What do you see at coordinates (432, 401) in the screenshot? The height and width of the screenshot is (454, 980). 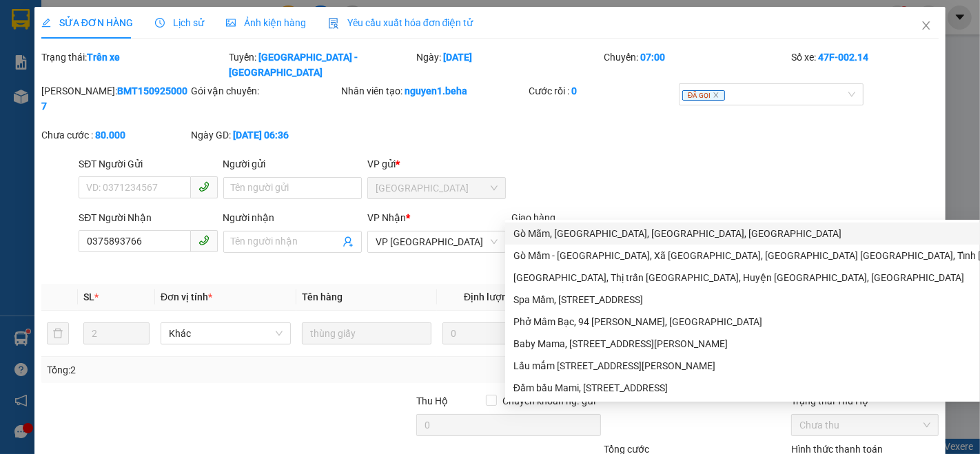 I see `span: Thu Hộ` at bounding box center [432, 401].